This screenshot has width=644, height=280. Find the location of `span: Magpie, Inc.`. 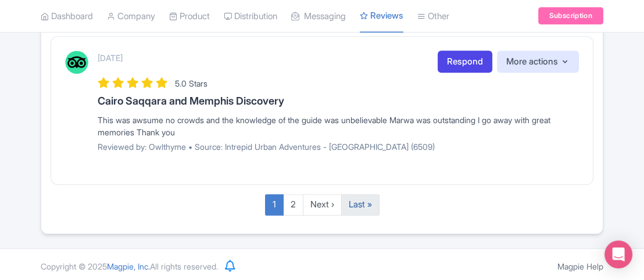

span: Magpie, Inc. is located at coordinates (128, 267).